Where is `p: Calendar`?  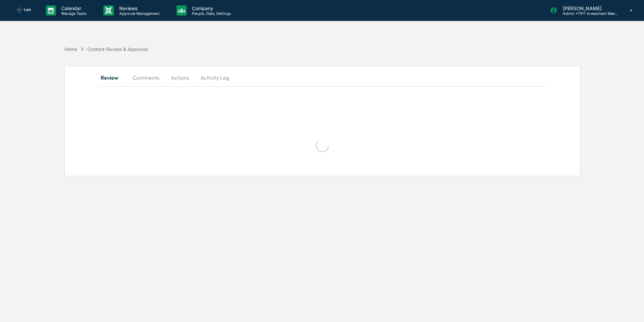
p: Calendar is located at coordinates (73, 8).